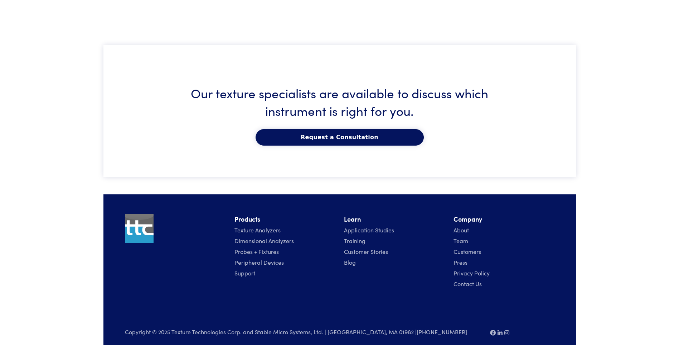 The width and height of the screenshot is (679, 345). I want to click on a: About, so click(461, 230).